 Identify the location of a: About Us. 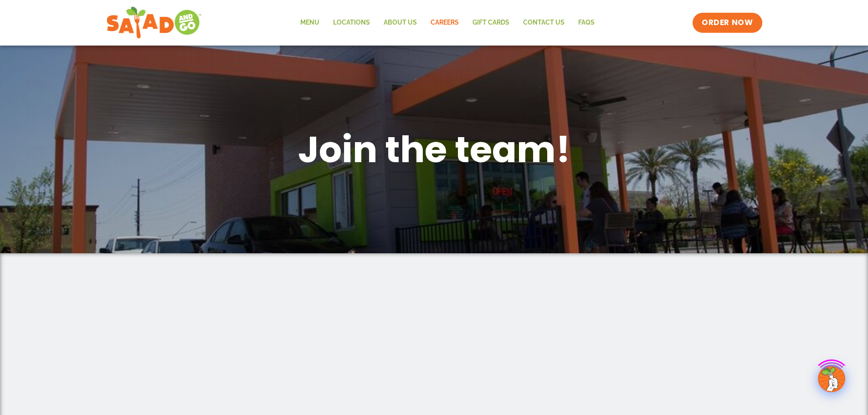
(400, 23).